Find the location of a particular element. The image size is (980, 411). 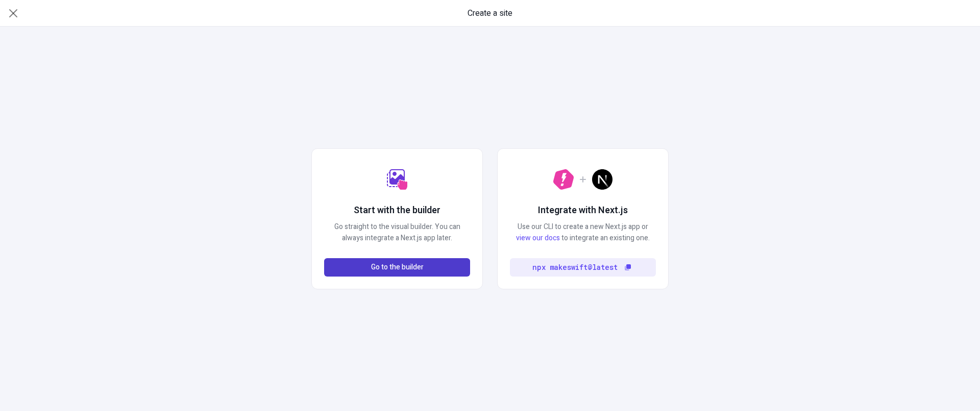

button: Go to the builder is located at coordinates (397, 267).